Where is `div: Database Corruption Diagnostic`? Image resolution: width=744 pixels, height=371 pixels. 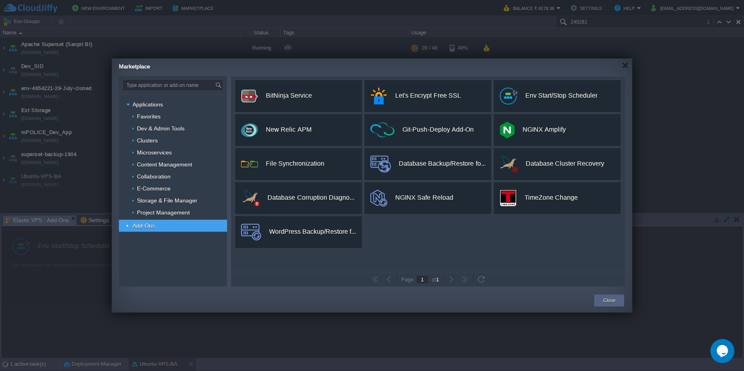
div: Database Corruption Diagnostic is located at coordinates (311, 198).